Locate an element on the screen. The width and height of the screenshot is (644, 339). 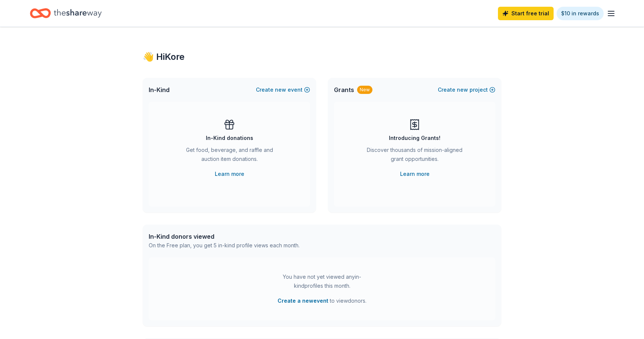
div: On the Free plan, you get 5 in-kind profile views each month. is located at coordinates (224, 245).